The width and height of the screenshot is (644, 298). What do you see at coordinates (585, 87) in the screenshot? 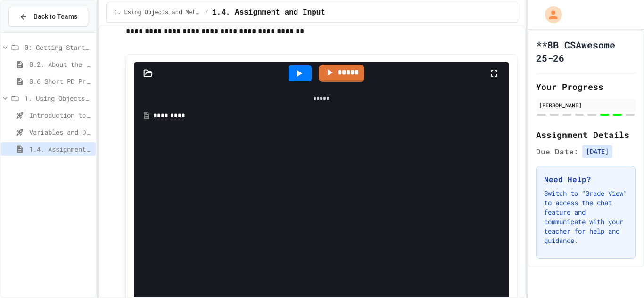
I see `h2: Your Progress` at bounding box center [585, 87].